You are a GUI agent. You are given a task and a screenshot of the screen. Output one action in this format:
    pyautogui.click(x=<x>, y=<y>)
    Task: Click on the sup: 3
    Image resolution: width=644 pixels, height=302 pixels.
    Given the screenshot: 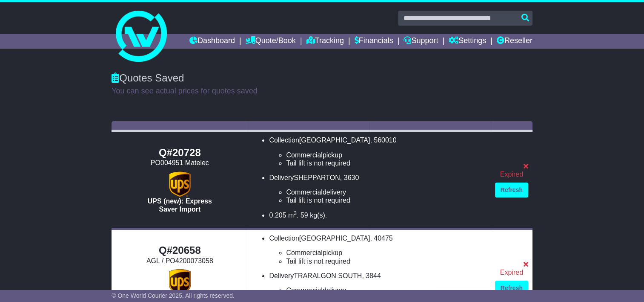 What is the action you would take?
    pyautogui.click(x=295, y=213)
    